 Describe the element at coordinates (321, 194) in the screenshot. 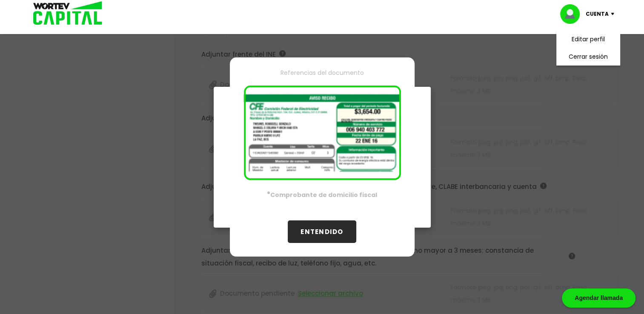

I see `b: Comprobante de domicilio fiscal` at that location.